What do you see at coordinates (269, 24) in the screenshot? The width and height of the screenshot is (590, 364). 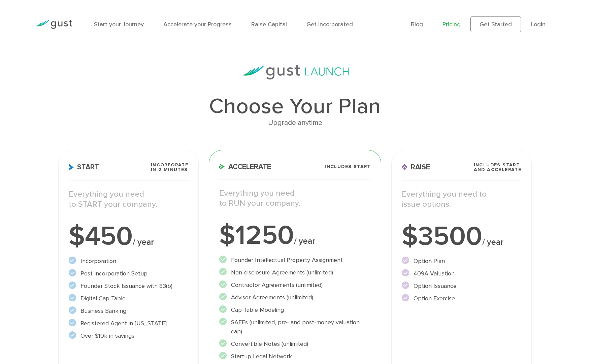 I see `a: Raise Capital` at bounding box center [269, 24].